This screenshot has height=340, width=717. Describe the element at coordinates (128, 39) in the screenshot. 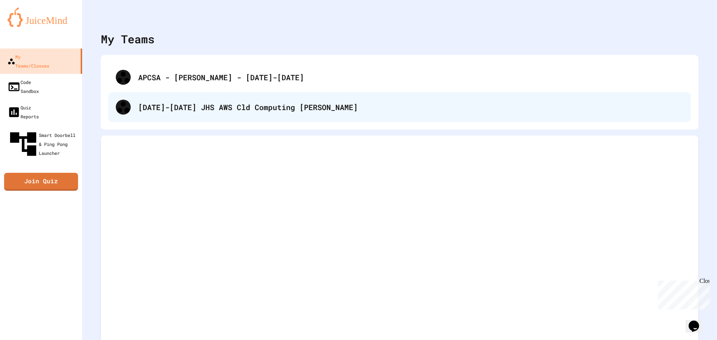

I see `div: My Teams` at that location.